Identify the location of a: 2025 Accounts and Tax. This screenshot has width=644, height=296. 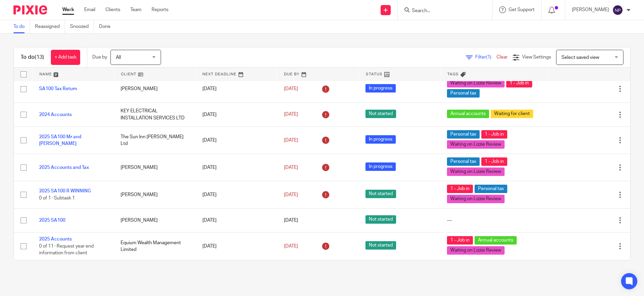
(64, 167).